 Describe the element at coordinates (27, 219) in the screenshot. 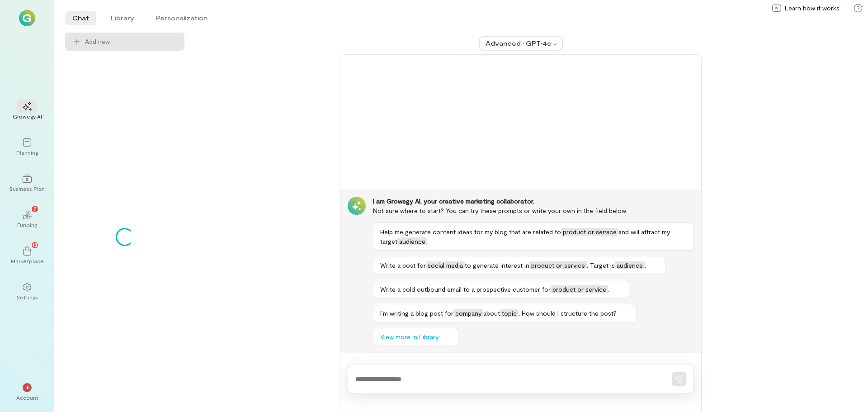

I see `a: Funding` at that location.